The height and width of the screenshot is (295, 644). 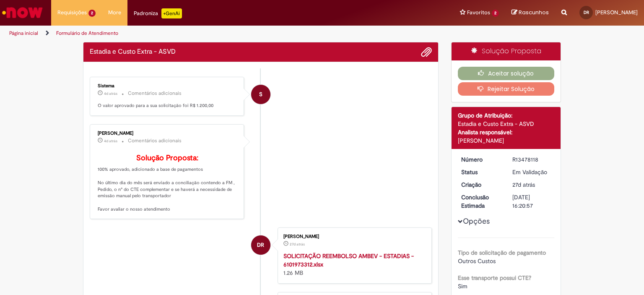 What do you see at coordinates (171, 13) in the screenshot?
I see `p: +GenAi` at bounding box center [171, 13].